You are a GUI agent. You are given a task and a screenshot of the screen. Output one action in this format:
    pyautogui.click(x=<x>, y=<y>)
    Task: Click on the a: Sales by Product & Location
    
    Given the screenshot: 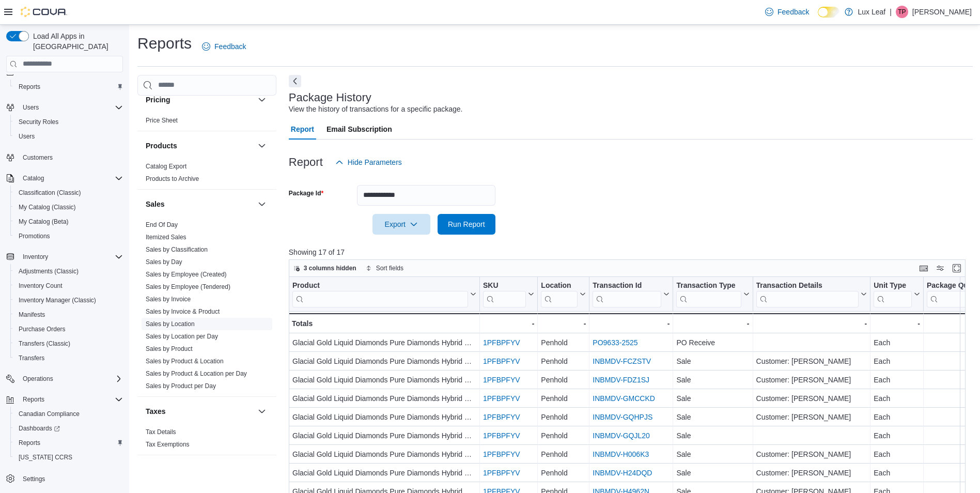 What is the action you would take?
    pyautogui.click(x=184, y=361)
    